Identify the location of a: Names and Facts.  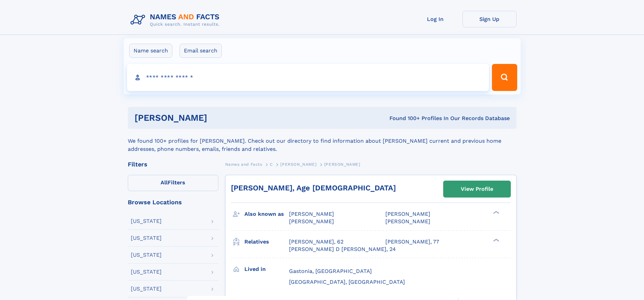
(244, 164).